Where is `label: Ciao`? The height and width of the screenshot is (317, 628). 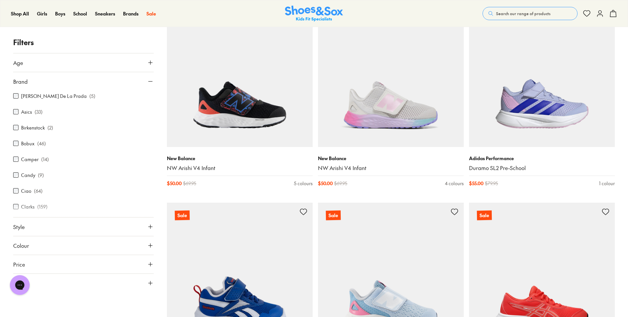 label: Ciao is located at coordinates (26, 191).